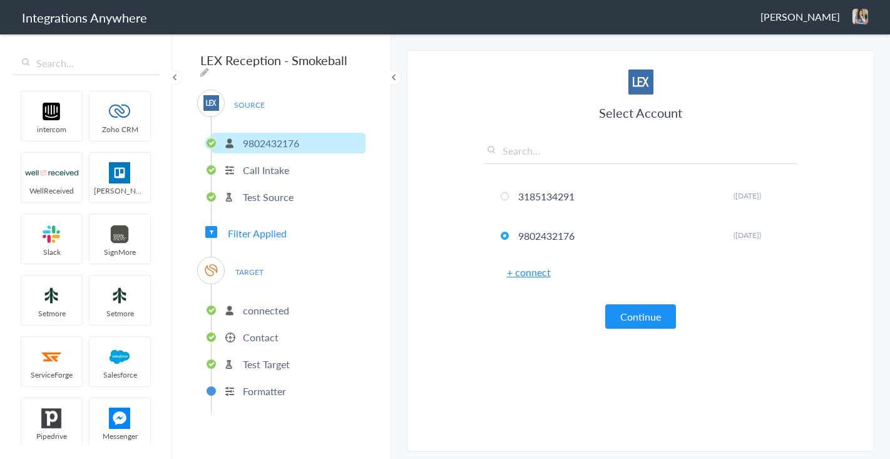  Describe the element at coordinates (51, 357) in the screenshot. I see `img: serviceforge-icon.png` at that location.